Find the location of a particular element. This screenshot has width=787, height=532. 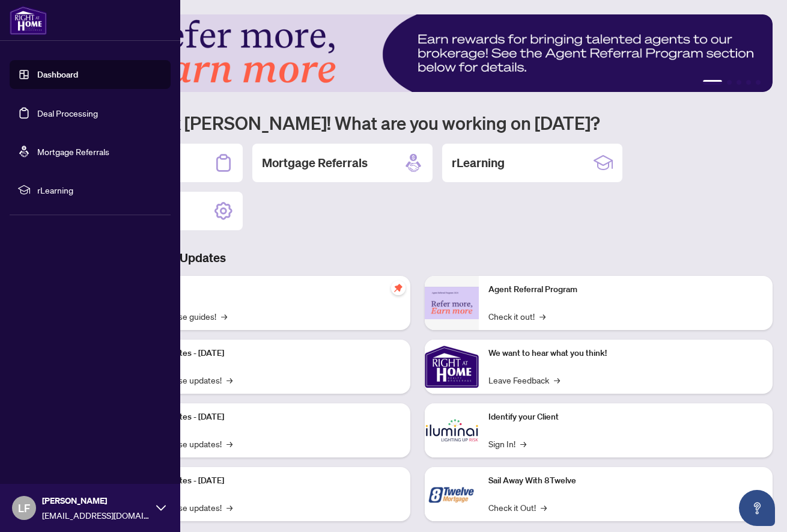

h2: rLearning is located at coordinates (478, 163).